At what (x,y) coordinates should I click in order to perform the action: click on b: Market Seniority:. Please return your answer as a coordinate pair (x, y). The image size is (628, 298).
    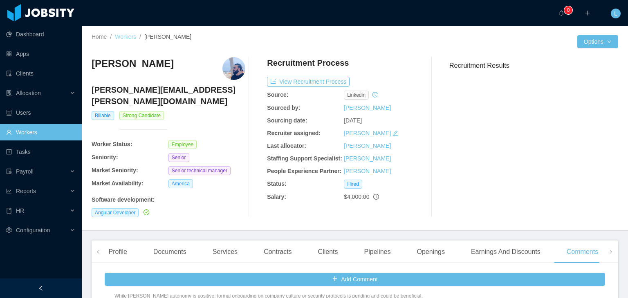
    Looking at the image, I should click on (115, 170).